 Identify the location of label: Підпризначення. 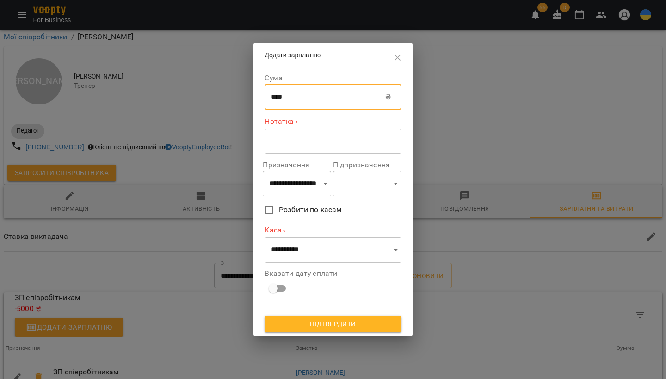
(367, 165).